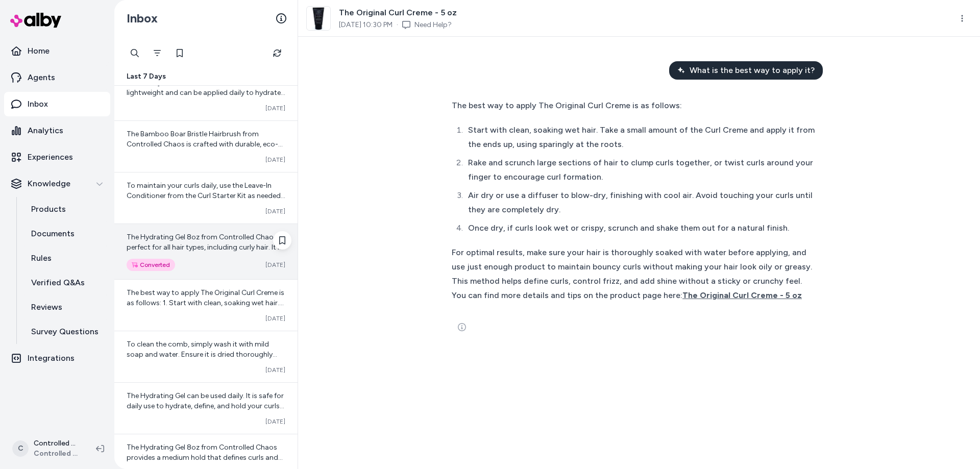 This screenshot has height=469, width=980. I want to click on p: Products, so click(48, 209).